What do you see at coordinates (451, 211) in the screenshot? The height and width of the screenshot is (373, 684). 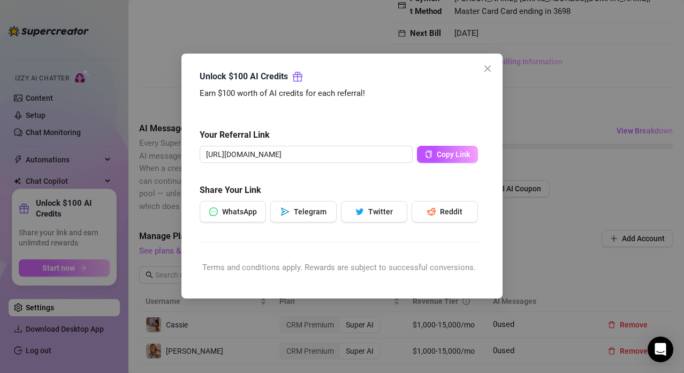 I see `span: Reddit` at bounding box center [451, 211].